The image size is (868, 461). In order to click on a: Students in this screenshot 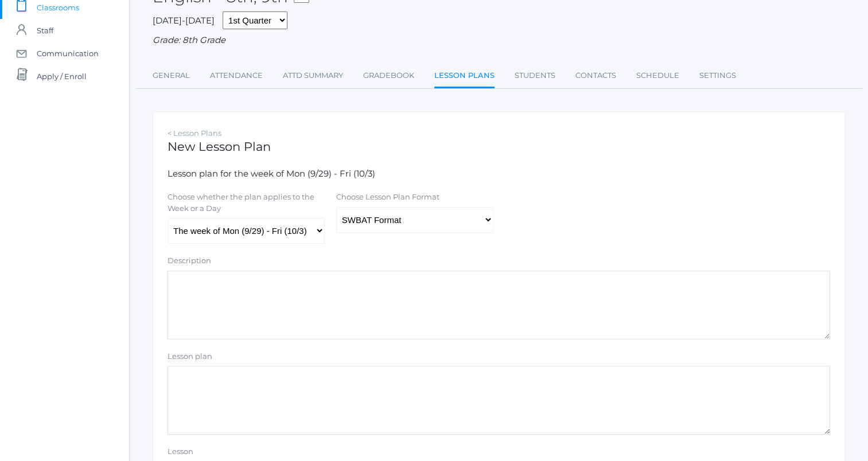, I will do `click(534, 76)`.